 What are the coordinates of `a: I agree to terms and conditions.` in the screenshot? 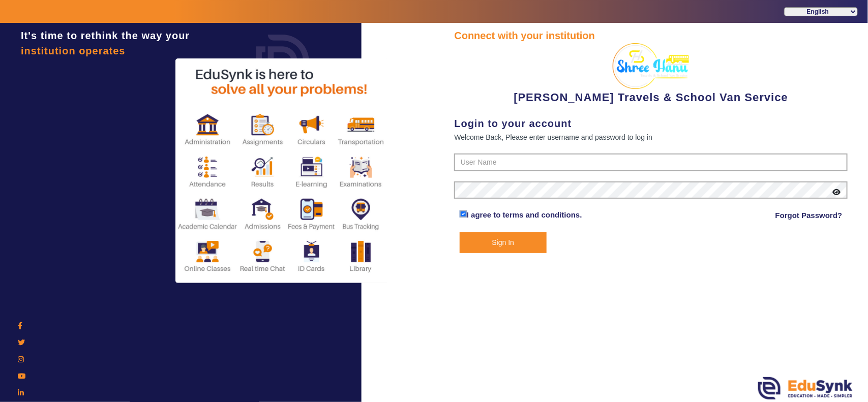 It's located at (524, 214).